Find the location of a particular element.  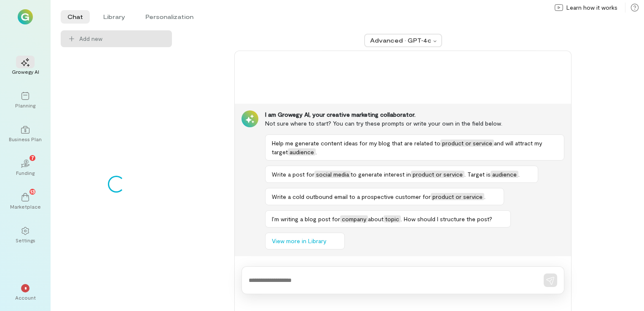

a: Settings is located at coordinates (25, 235).